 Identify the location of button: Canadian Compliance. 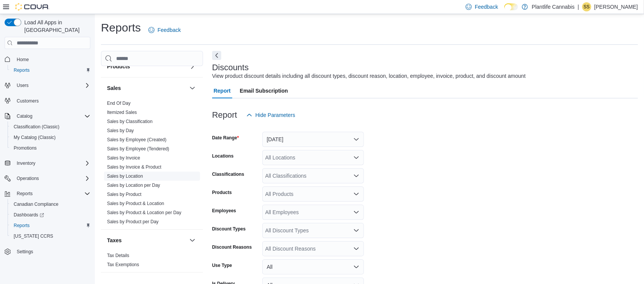
(50, 205).